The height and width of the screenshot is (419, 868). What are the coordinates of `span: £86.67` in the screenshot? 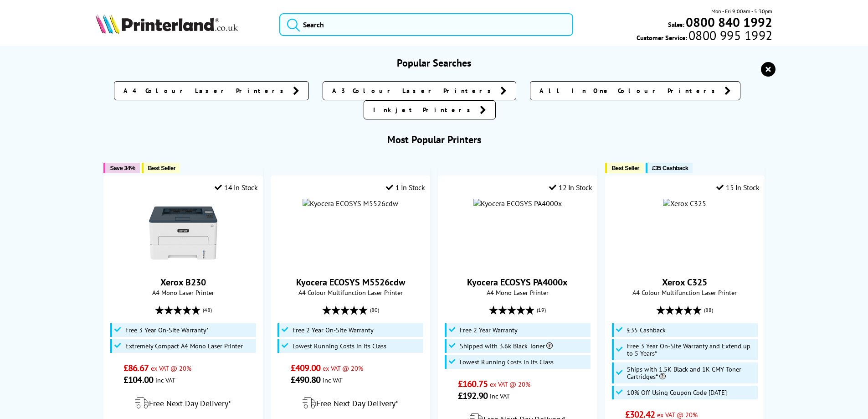 It's located at (136, 368).